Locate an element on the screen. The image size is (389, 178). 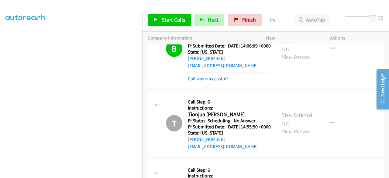
h5: Instructions: is located at coordinates (229, 108).